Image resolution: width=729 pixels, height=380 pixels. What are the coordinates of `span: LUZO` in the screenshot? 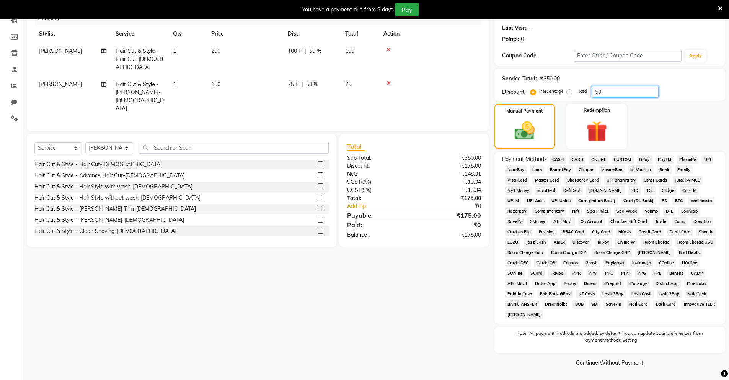 It's located at (513, 242).